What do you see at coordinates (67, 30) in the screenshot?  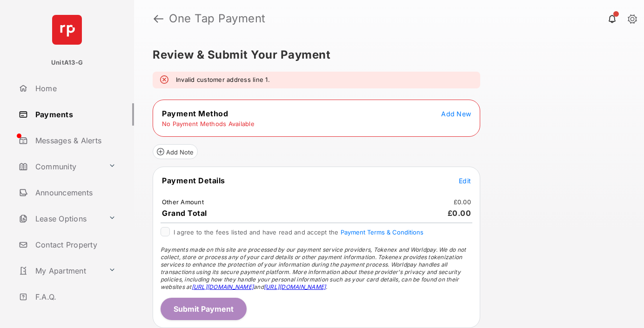 I see `img: svg+xml;base64,PHN2ZyB4bWxucz0iaHR0cDovL3d3dy53My5vcmcvMjAwMC9zdmciIHdpZHRoPSI2NCIgaGVpZ2h0PSI2NC...` at bounding box center [67, 30].